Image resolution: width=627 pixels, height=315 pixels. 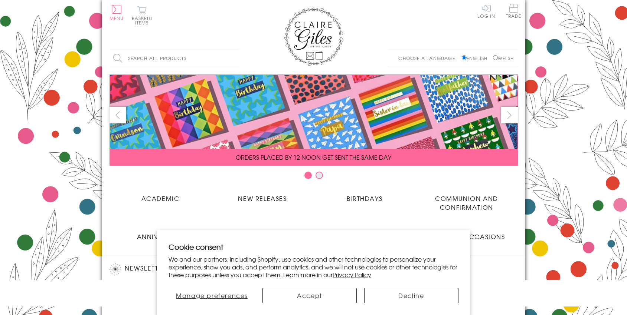 I want to click on h2: Cookie consent, so click(x=313, y=247).